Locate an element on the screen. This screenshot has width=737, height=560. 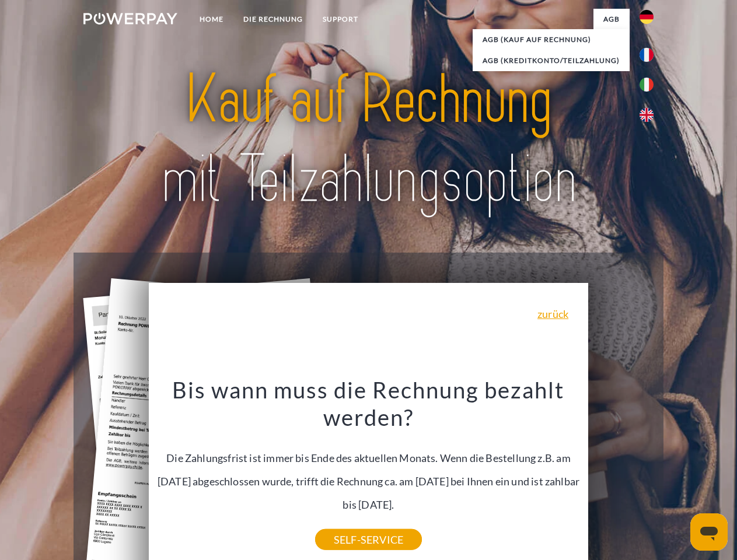
img: fr is located at coordinates (646, 55).